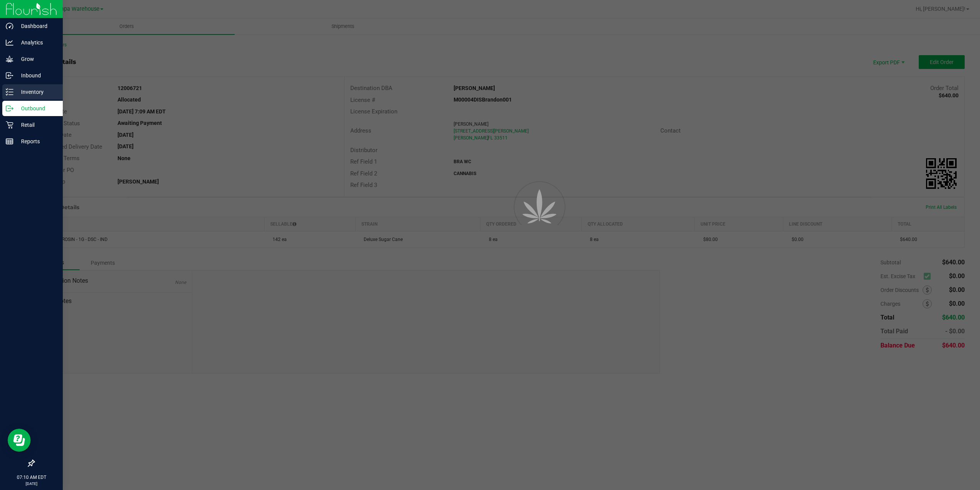  I want to click on inline-svg: Grow, so click(10, 59).